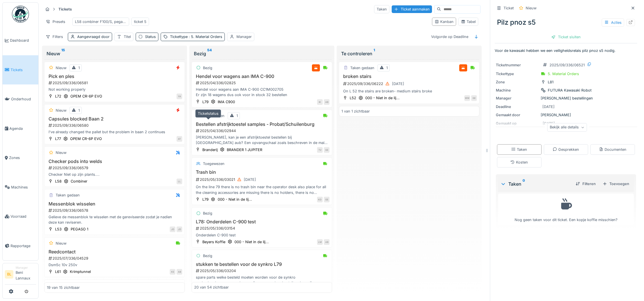 The height and width of the screenshot is (301, 644). Describe the element at coordinates (180, 181) in the screenshot. I see `div: LL` at that location.